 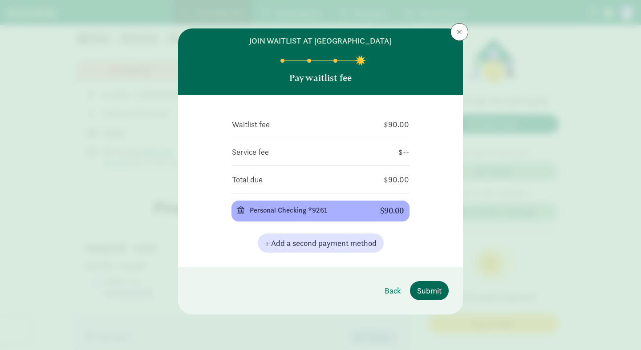 I want to click on td: Waitlist fee, so click(x=285, y=124).